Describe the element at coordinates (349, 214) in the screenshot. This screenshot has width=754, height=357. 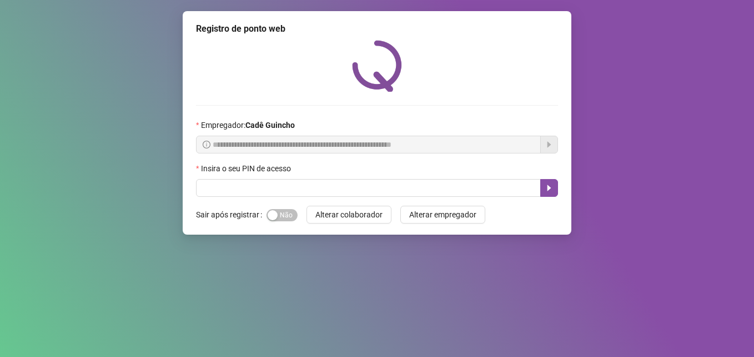
I see `span: Alterar colaborador` at that location.